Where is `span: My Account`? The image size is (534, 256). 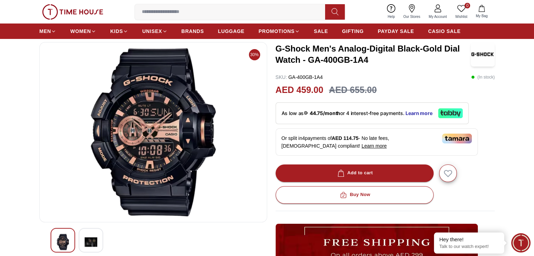 span: My Account is located at coordinates (438, 16).